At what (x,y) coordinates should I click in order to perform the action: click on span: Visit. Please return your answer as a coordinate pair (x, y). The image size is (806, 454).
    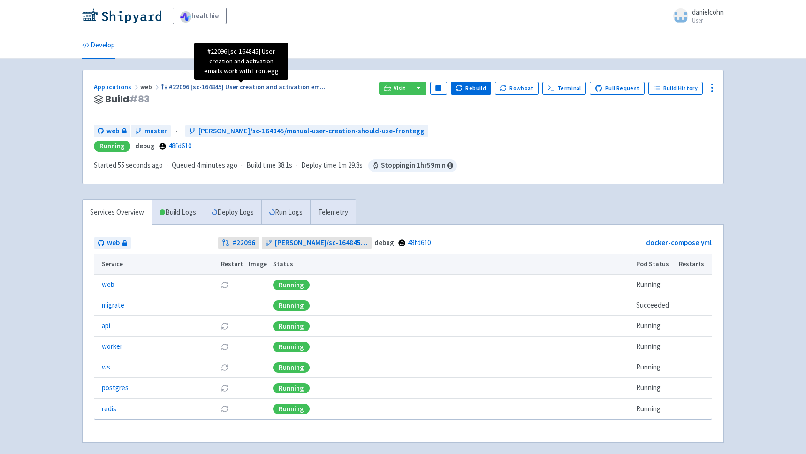
    Looking at the image, I should click on (400, 88).